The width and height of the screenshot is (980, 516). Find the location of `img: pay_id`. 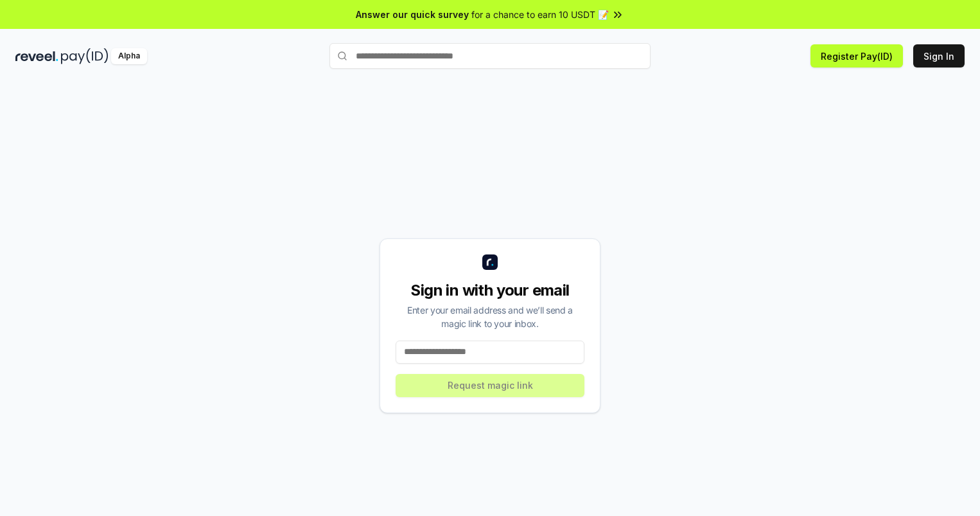

img: pay_id is located at coordinates (85, 56).